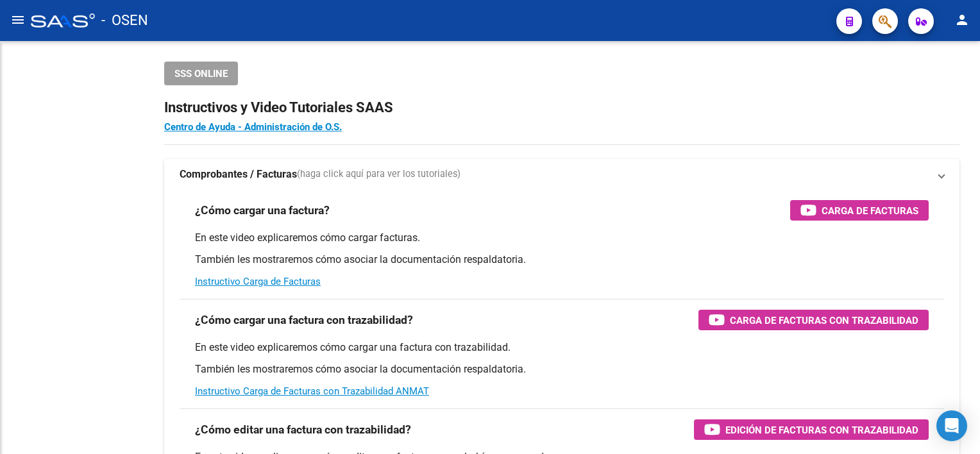  I want to click on strong: Comprobantes / Facturas, so click(238, 174).